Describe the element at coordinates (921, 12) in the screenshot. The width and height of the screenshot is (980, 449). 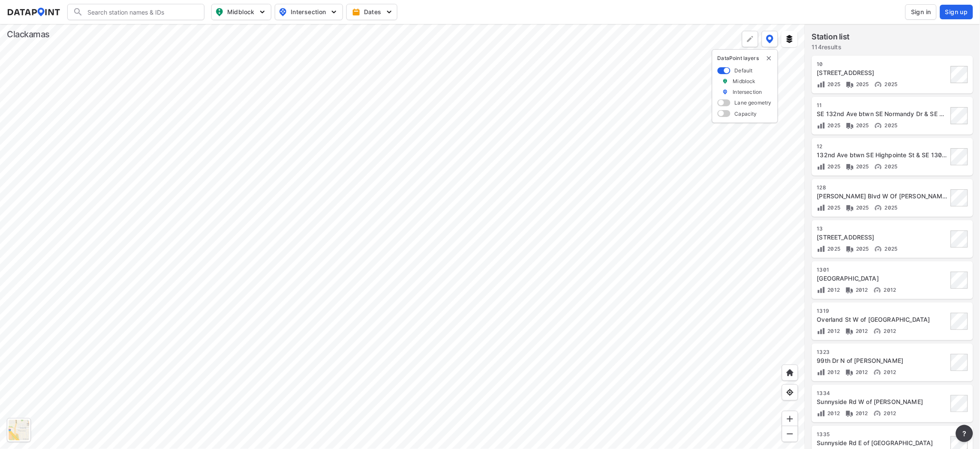
I see `span: Sign in` at that location.